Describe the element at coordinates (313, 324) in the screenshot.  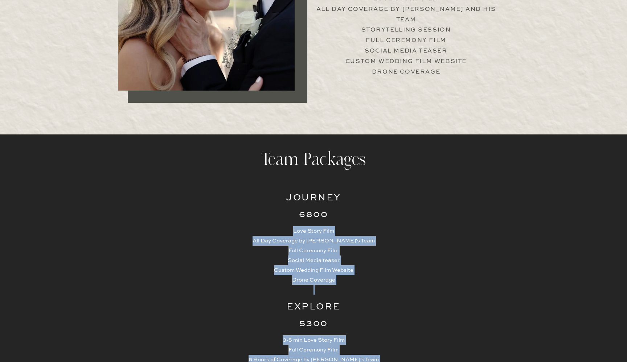
I see `h2: 5300` at that location.